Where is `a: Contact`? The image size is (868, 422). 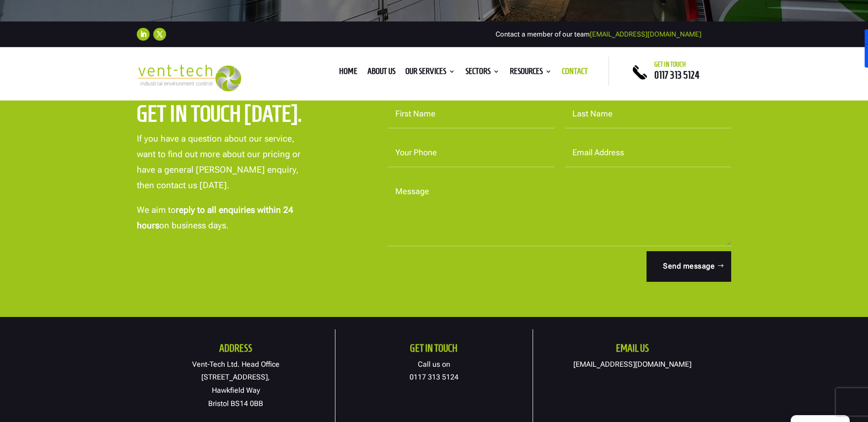 a: Contact is located at coordinates (574, 73).